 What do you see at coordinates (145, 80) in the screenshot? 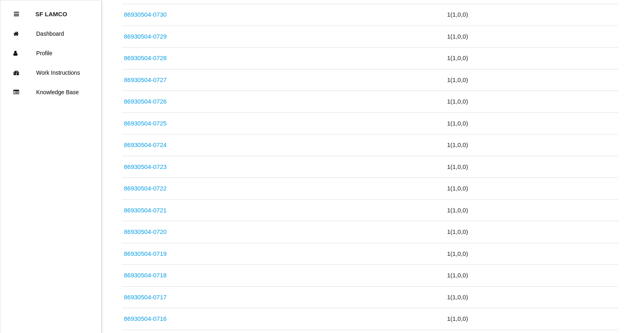
I see `a: 86930504-0727` at bounding box center [145, 80].